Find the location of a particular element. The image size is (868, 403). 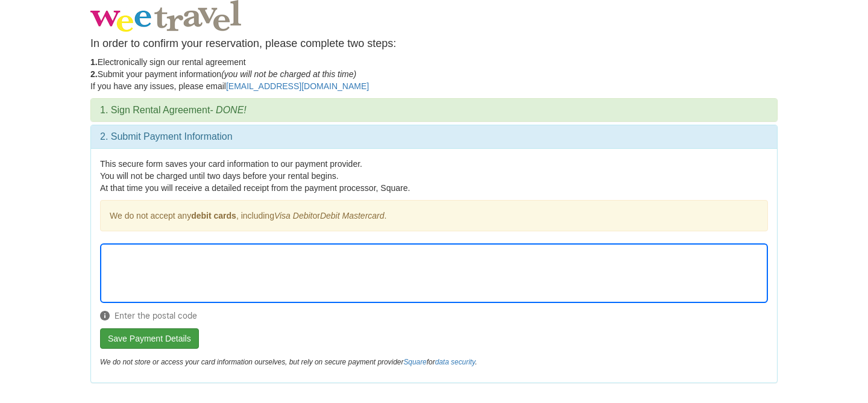

strong: 1. is located at coordinates (94, 62).